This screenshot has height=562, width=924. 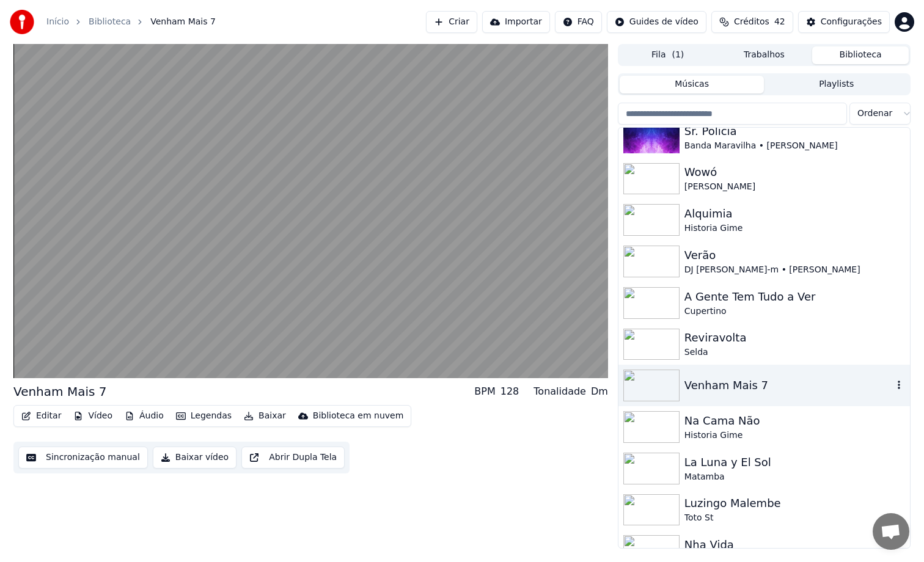 What do you see at coordinates (794, 421) in the screenshot?
I see `div: Na Cama Não` at bounding box center [794, 421].